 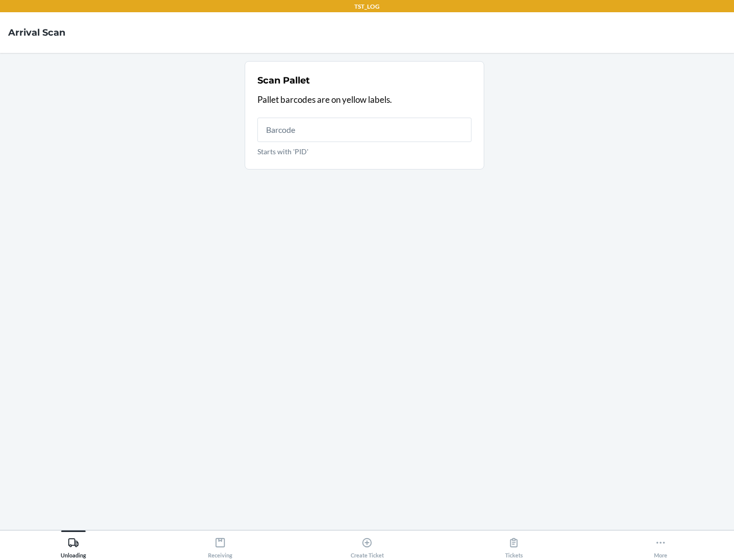 What do you see at coordinates (367, 6) in the screenshot?
I see `p: TST_LOG` at bounding box center [367, 6].